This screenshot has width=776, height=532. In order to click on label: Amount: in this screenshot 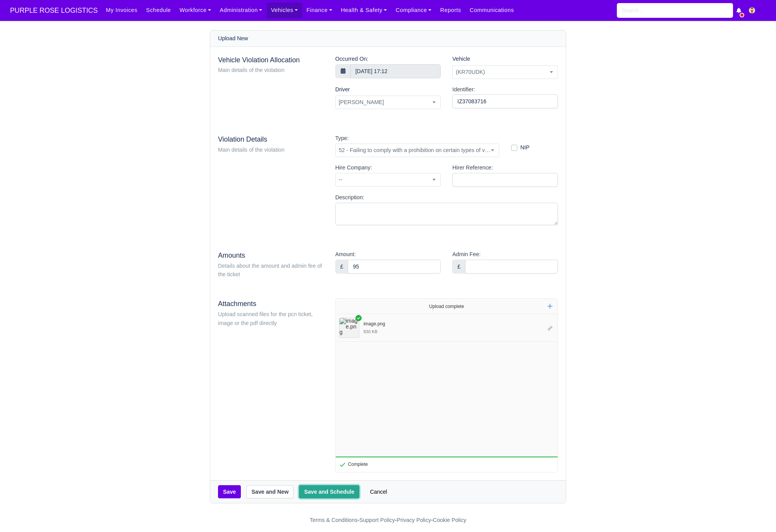, I will do `click(345, 255)`.